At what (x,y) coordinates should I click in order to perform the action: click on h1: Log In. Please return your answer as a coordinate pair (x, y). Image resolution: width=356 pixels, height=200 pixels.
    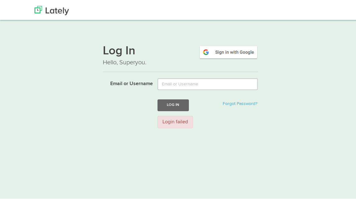
    Looking at the image, I should click on (181, 50).